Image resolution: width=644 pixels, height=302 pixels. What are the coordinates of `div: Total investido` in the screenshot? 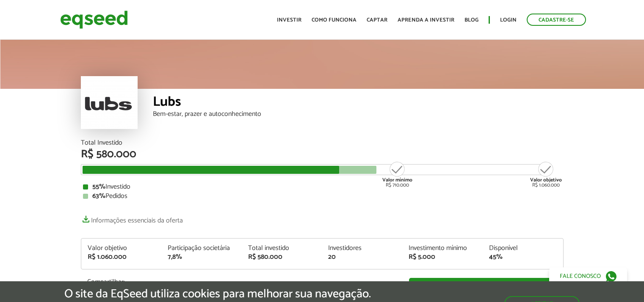 It's located at (282, 248).